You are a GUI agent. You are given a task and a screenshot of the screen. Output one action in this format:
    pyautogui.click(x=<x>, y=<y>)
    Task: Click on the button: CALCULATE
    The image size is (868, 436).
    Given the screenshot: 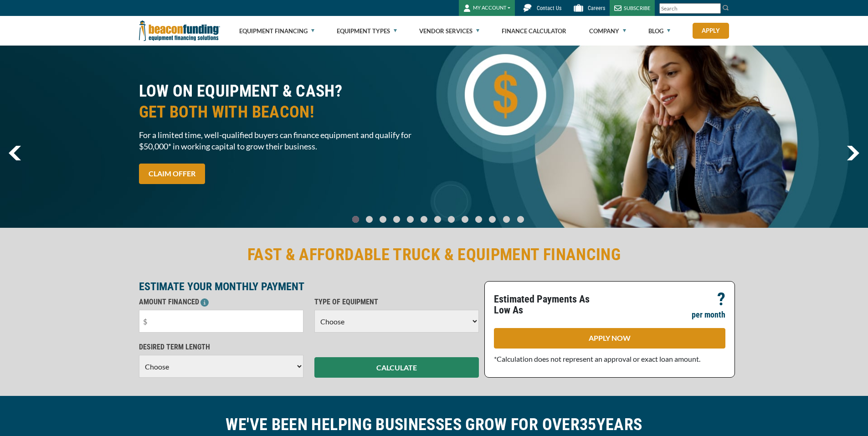 What is the action you would take?
    pyautogui.click(x=397, y=367)
    